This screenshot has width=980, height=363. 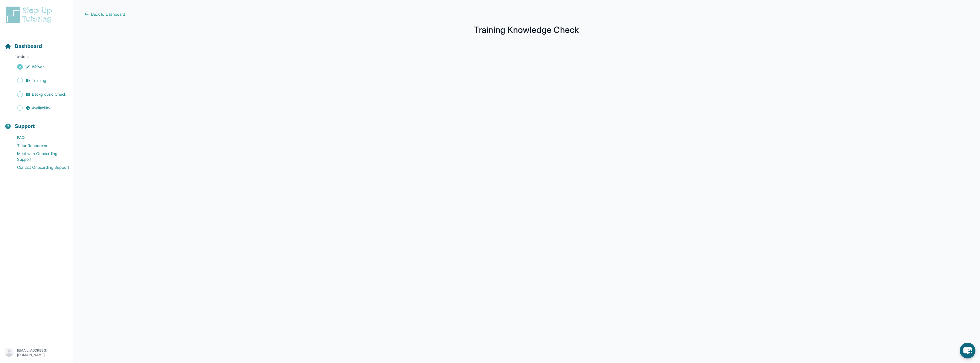 What do you see at coordinates (38, 80) in the screenshot?
I see `a: Training` at bounding box center [38, 80].